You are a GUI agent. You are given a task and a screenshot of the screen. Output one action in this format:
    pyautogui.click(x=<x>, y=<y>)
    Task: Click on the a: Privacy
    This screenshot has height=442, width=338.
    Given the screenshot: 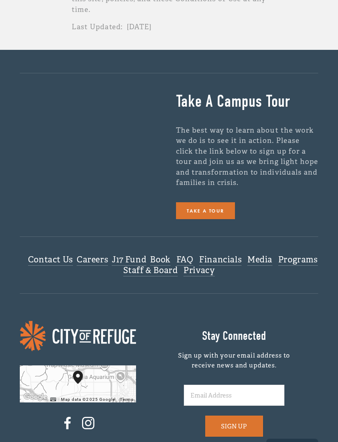 What is the action you would take?
    pyautogui.click(x=199, y=270)
    